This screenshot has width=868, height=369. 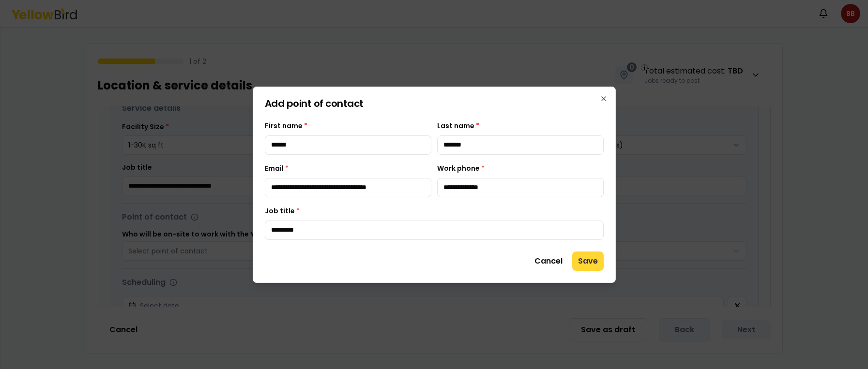 I want to click on button: Cancel, so click(x=549, y=261).